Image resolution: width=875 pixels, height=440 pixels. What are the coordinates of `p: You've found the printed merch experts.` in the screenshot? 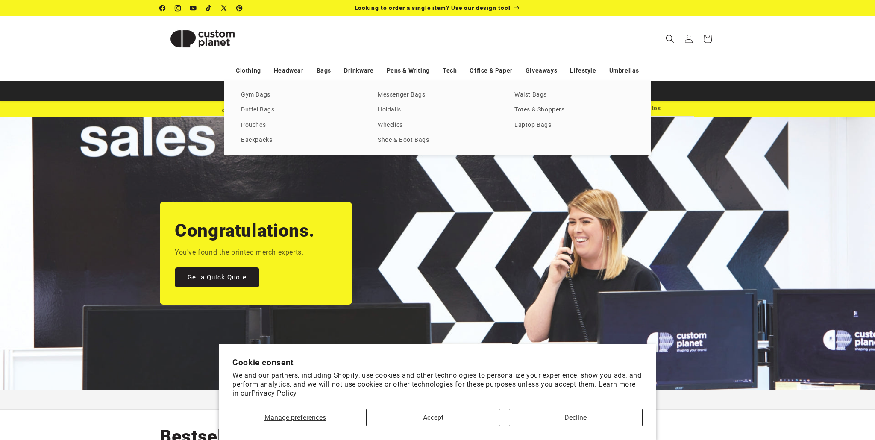 It's located at (239, 252).